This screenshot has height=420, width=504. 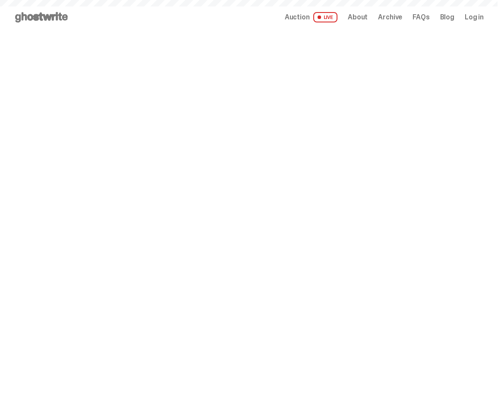 I want to click on span: LIVE, so click(x=325, y=17).